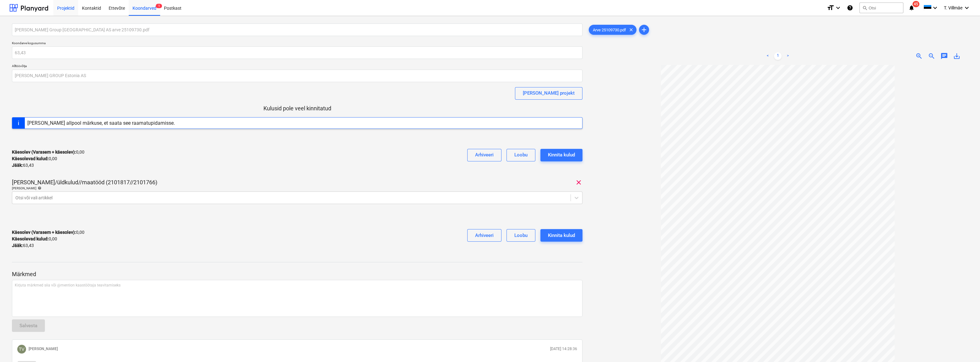  Describe the element at coordinates (613, 30) in the screenshot. I see `div: Arve 25109730.pdf` at that location.